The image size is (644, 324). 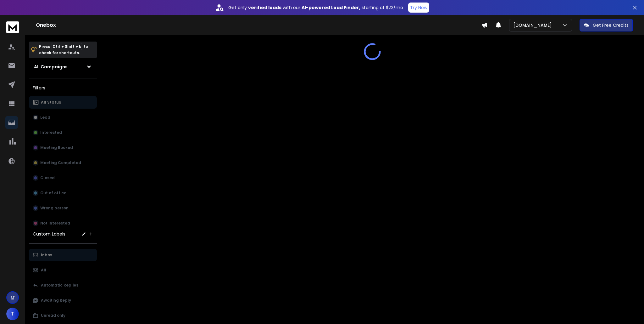 What do you see at coordinates (265, 8) in the screenshot?
I see `strong: verified leads` at bounding box center [265, 8].